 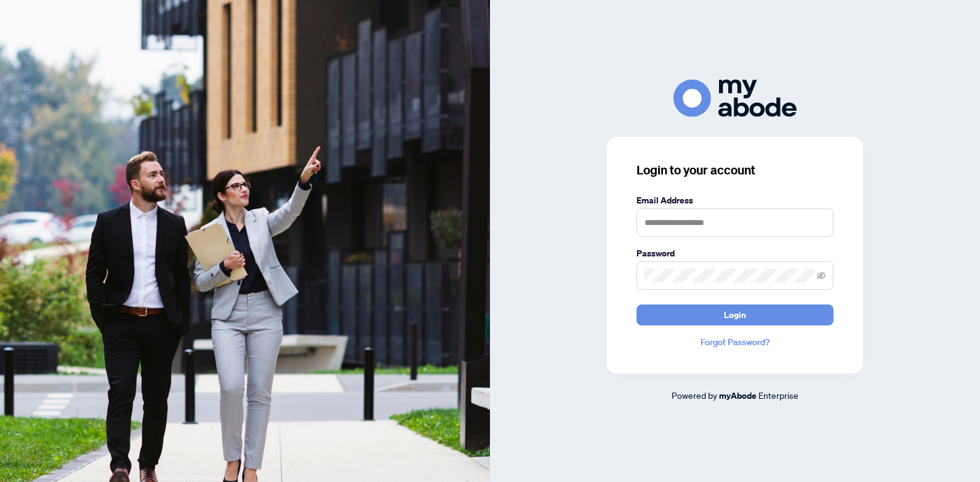 I want to click on a: Forgot Password?, so click(x=735, y=342).